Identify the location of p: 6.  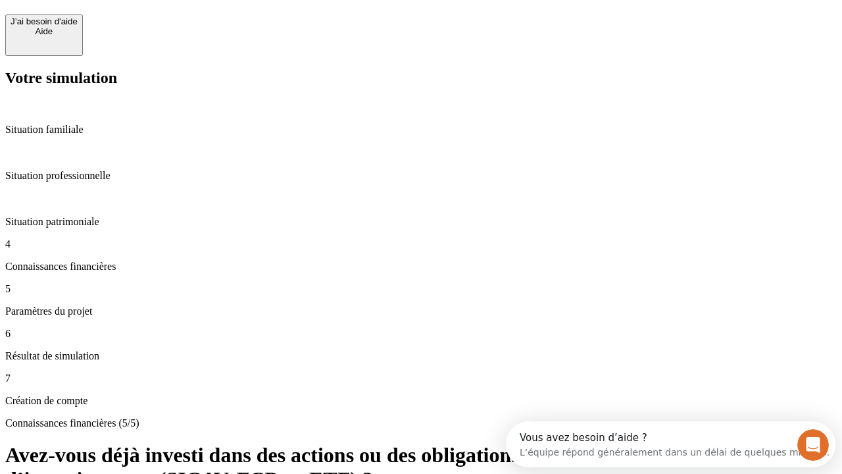
(421, 334).